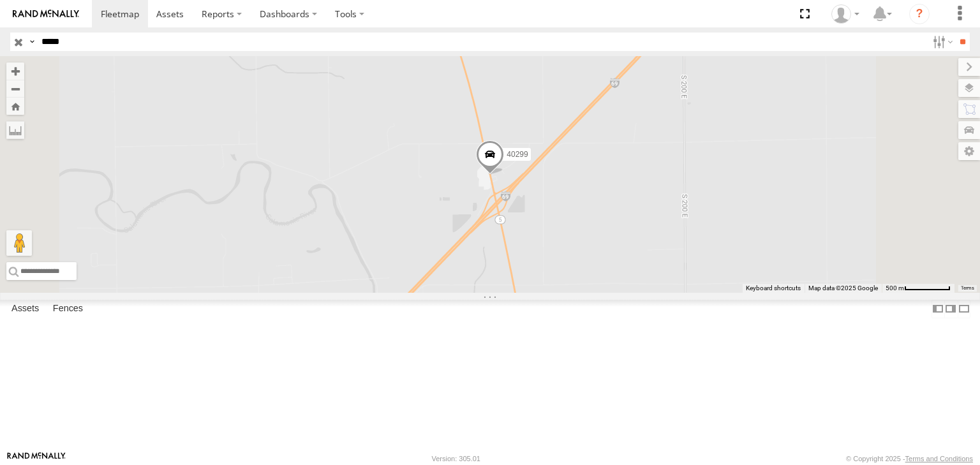 This screenshot has height=465, width=980. Describe the element at coordinates (843, 288) in the screenshot. I see `span: Map data ©2025 Google` at that location.